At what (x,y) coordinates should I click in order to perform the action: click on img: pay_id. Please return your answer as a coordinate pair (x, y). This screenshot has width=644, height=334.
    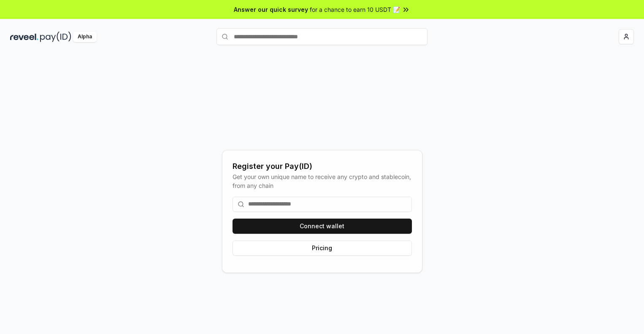
    Looking at the image, I should click on (56, 37).